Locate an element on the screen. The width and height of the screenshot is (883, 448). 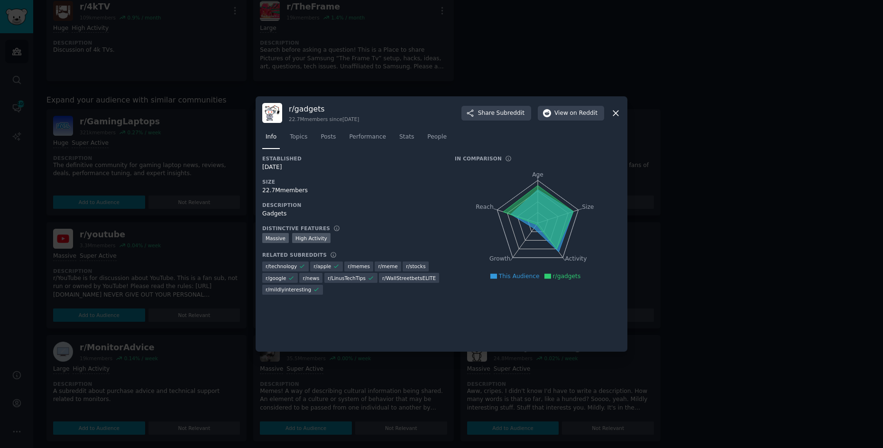
span: Posts is located at coordinates (328, 137).